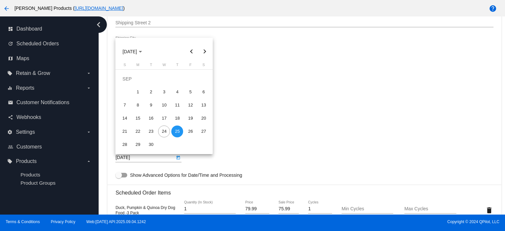 The height and width of the screenshot is (231, 505). What do you see at coordinates (164, 105) in the screenshot?
I see `td: September 10, 2025` at bounding box center [164, 105].